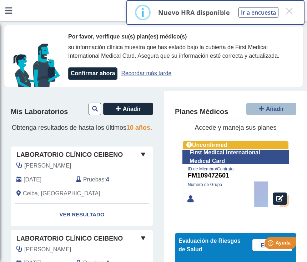 The width and height of the screenshot is (307, 262). Describe the element at coordinates (61, 194) in the screenshot. I see `span: Ceiba, PR` at that location.